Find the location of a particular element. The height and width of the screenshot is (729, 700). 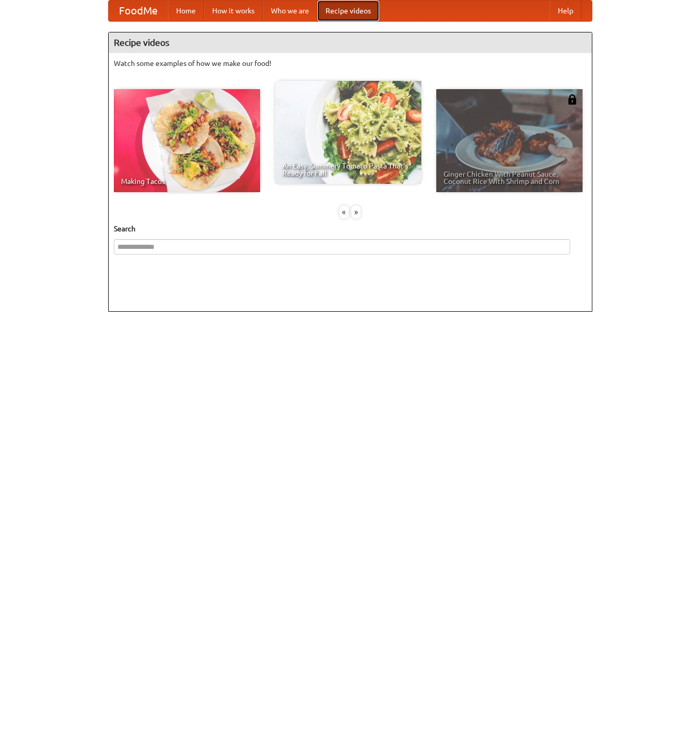

a: Home is located at coordinates (186, 10).